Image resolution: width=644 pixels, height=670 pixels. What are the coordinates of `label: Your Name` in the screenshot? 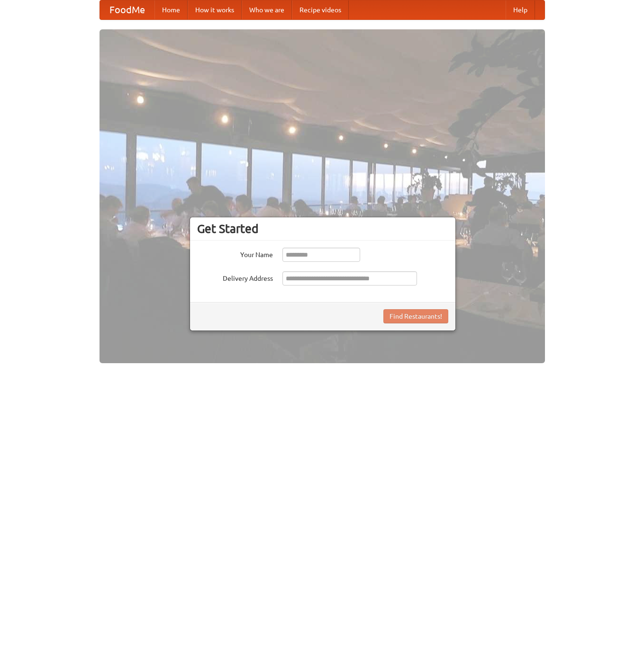 It's located at (235, 254).